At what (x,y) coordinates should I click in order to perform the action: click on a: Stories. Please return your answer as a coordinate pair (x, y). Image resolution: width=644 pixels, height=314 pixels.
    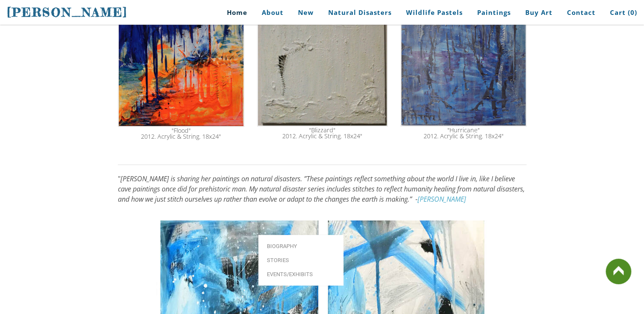
    Looking at the image, I should click on (301, 260).